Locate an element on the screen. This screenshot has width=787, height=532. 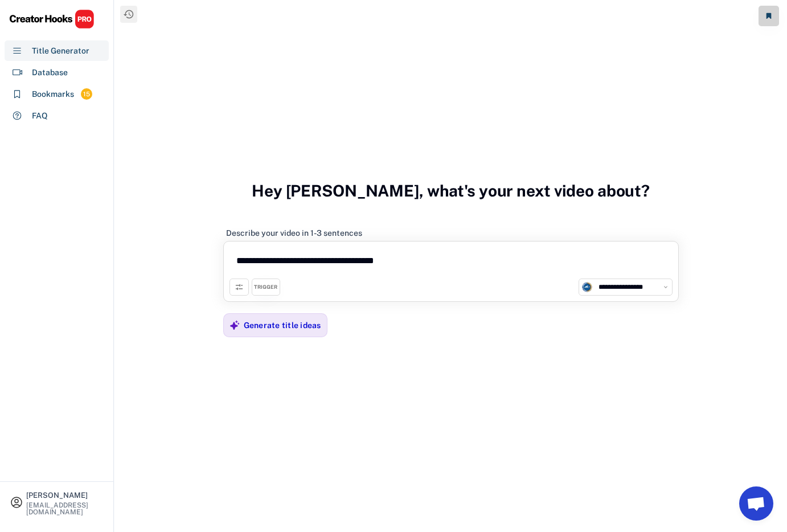
div: FAQ is located at coordinates (40, 116).